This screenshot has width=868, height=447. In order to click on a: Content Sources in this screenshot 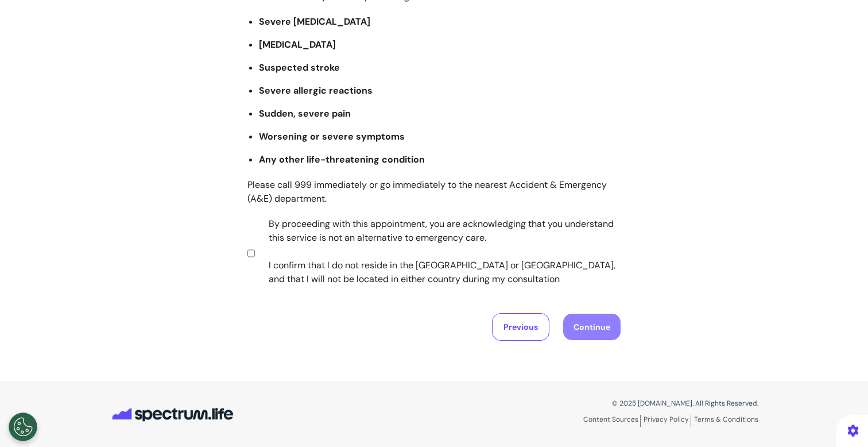, I will do `click(612, 420)`.